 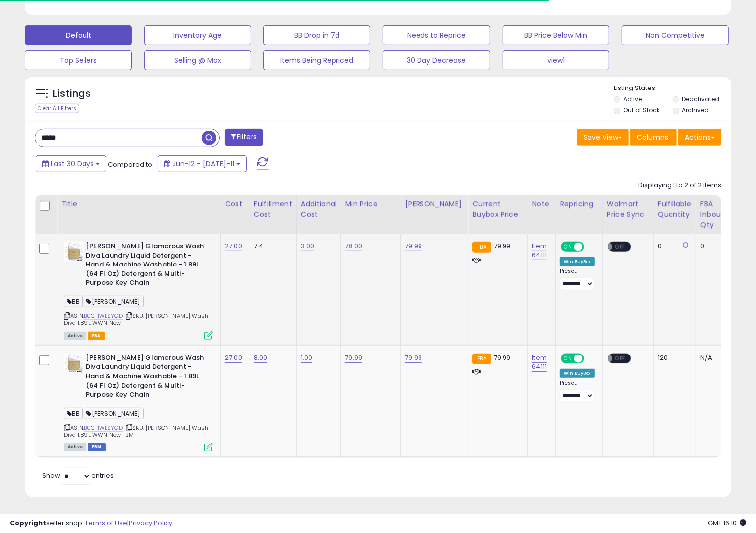 What do you see at coordinates (78, 61) in the screenshot?
I see `button: Top Sellers` at bounding box center [78, 61].